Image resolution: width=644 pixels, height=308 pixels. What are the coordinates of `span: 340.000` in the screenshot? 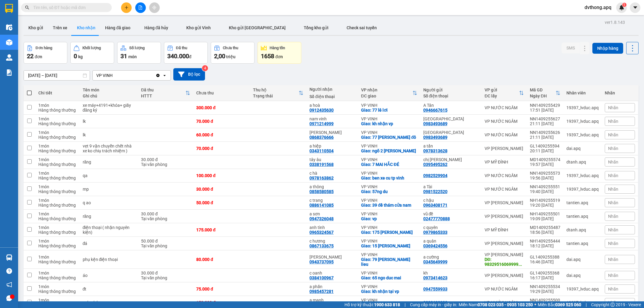 It's located at (178, 56).